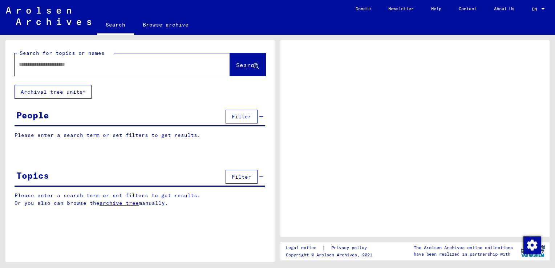 Image resolution: width=555 pixels, height=268 pixels. Describe the element at coordinates (62, 53) in the screenshot. I see `mat-label: Search for topics or names` at that location.